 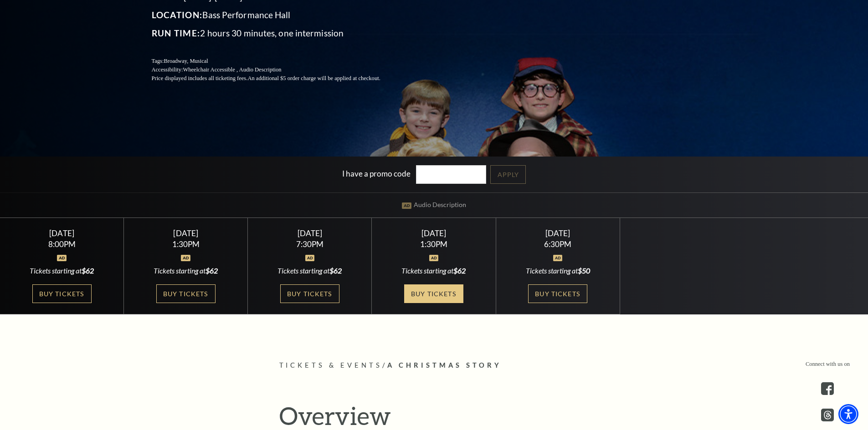 I want to click on p: Bass Performance Hall, so click(x=277, y=15).